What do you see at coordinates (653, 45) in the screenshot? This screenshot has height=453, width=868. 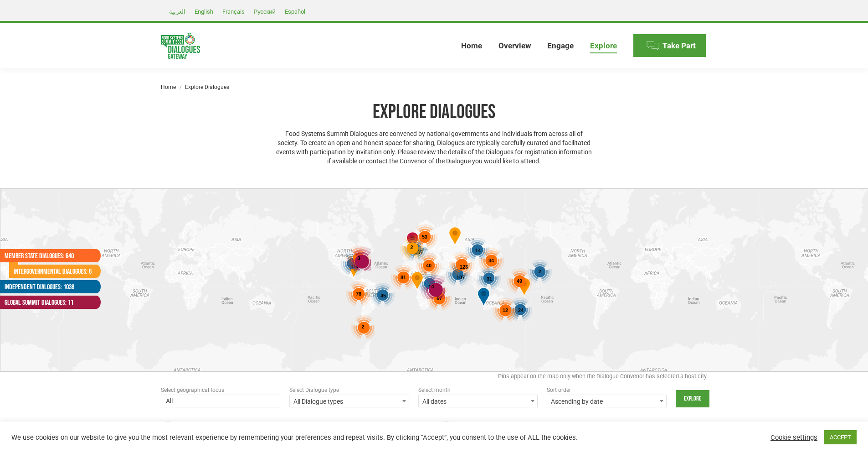 I see `img: Menu icon` at bounding box center [653, 45].